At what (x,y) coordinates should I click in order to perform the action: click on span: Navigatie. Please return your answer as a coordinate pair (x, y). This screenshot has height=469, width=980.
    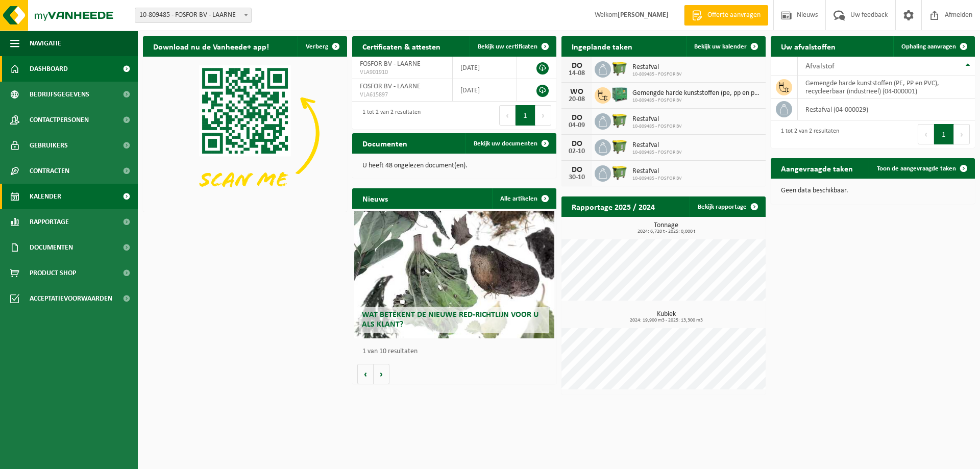
    Looking at the image, I should click on (45, 43).